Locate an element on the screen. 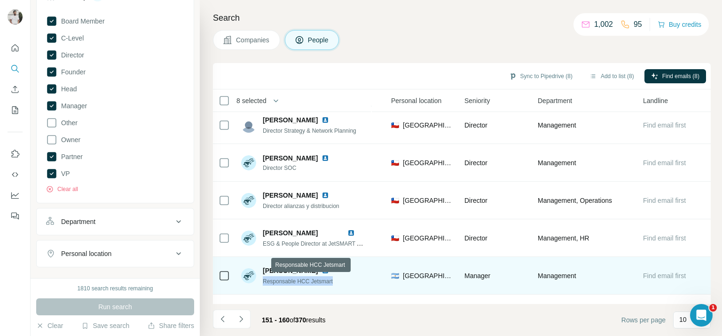 The image size is (722, 336). button: Use Surfe API is located at coordinates (15, 174).